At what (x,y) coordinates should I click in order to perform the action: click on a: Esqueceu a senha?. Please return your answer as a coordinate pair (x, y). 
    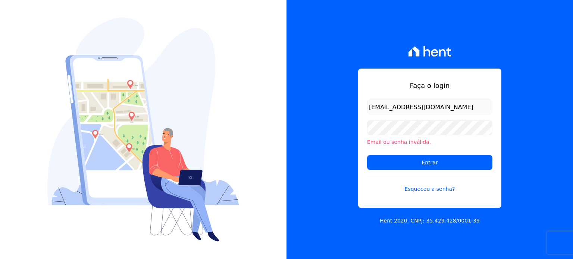
    Looking at the image, I should click on (430, 185).